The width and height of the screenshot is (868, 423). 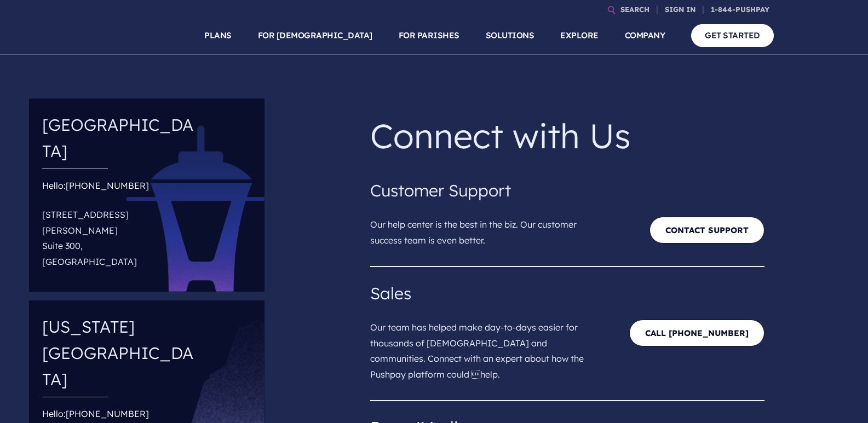 What do you see at coordinates (567, 190) in the screenshot?
I see `h4: Customer Support` at bounding box center [567, 190].